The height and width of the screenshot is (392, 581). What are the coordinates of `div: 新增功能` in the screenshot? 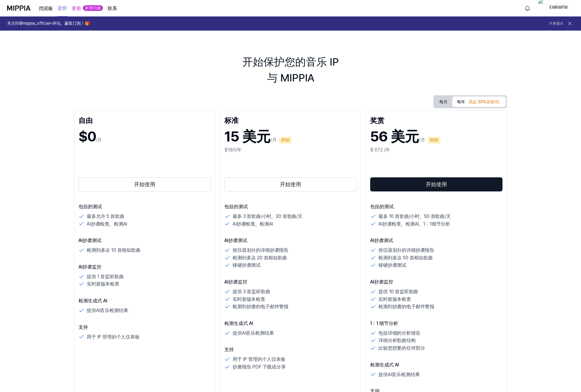 It's located at (93, 8).